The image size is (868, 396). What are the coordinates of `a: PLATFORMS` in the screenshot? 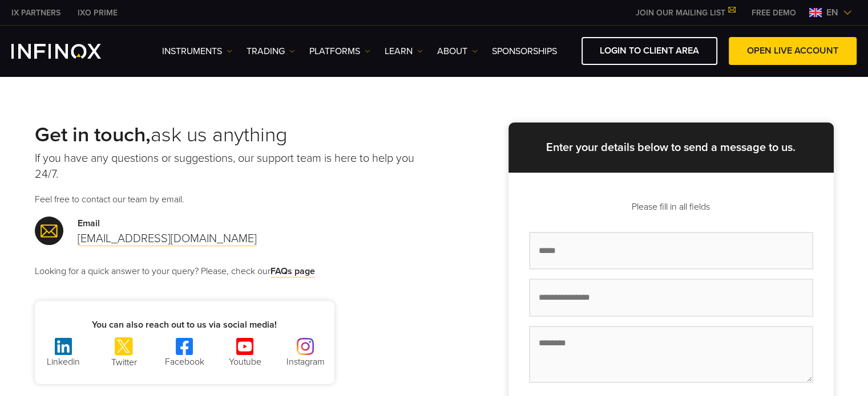 It's located at (339, 51).